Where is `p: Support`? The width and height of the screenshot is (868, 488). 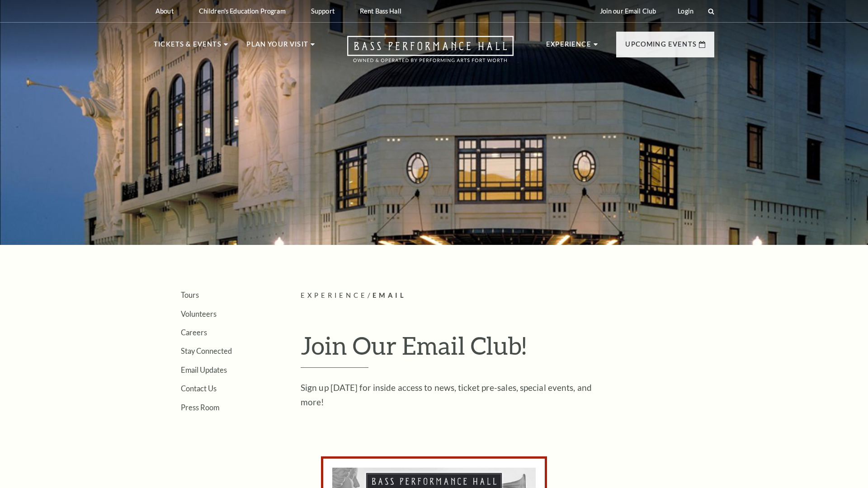
p: Support is located at coordinates (323, 11).